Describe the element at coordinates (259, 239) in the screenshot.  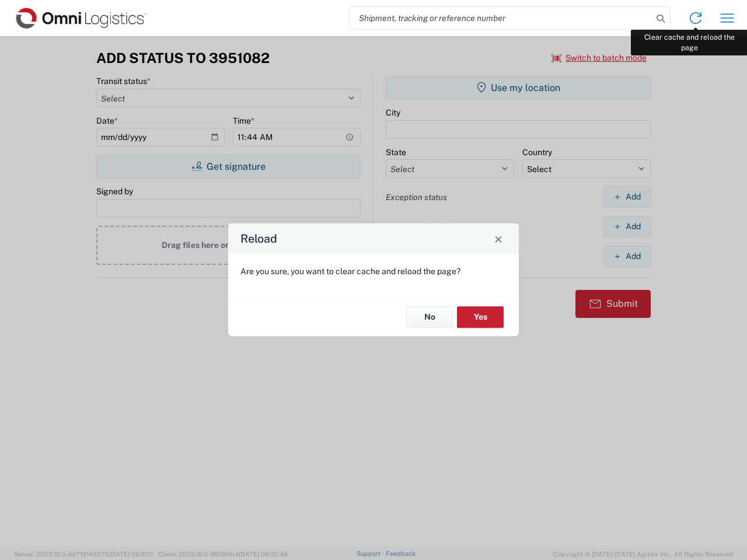
I see `h4: Reload` at that location.